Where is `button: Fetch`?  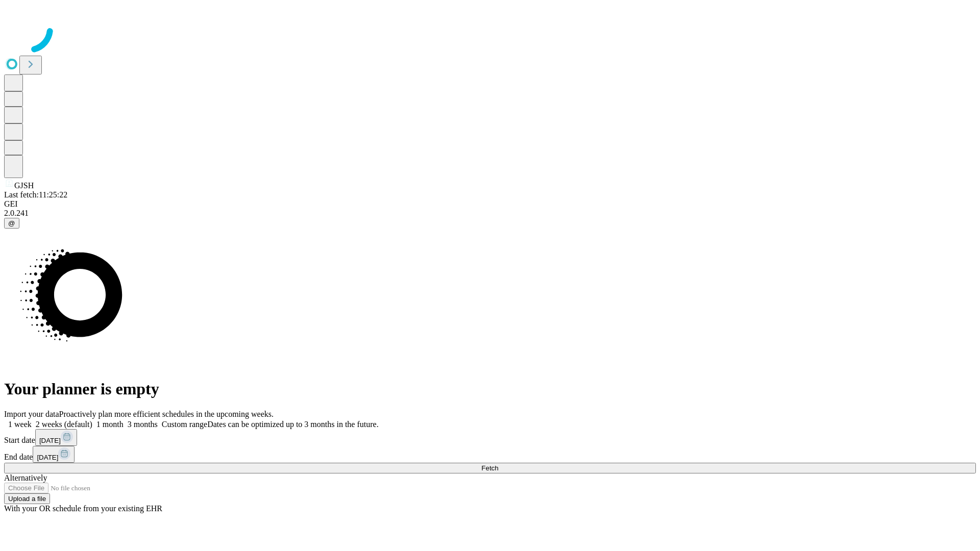 button: Fetch is located at coordinates (490, 468).